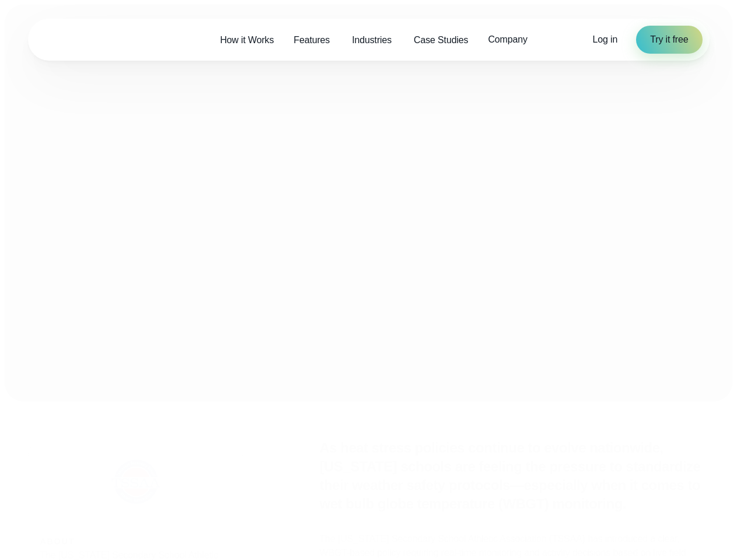 The image size is (737, 560). Describe the element at coordinates (605, 40) in the screenshot. I see `a: Log in` at that location.